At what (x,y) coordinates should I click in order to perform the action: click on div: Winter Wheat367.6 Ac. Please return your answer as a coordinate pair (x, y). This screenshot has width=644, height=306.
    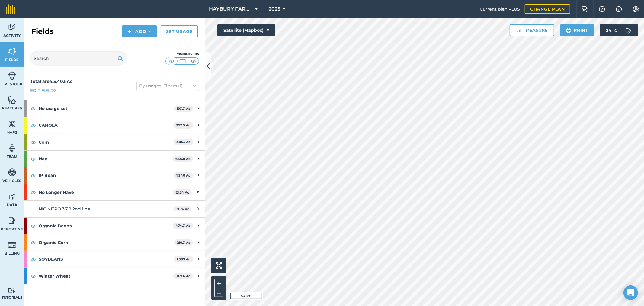
    Looking at the image, I should click on (115, 276).